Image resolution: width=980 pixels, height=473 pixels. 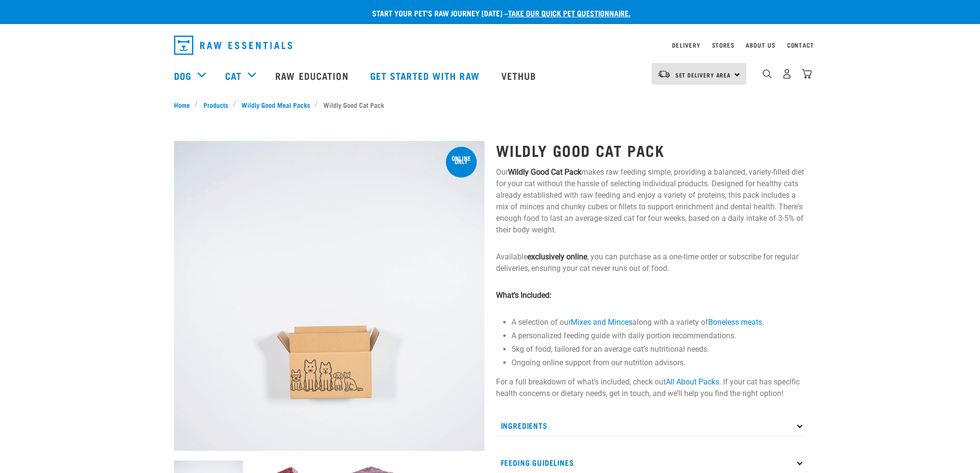 I want to click on a: Boneless meats, so click(x=735, y=322).